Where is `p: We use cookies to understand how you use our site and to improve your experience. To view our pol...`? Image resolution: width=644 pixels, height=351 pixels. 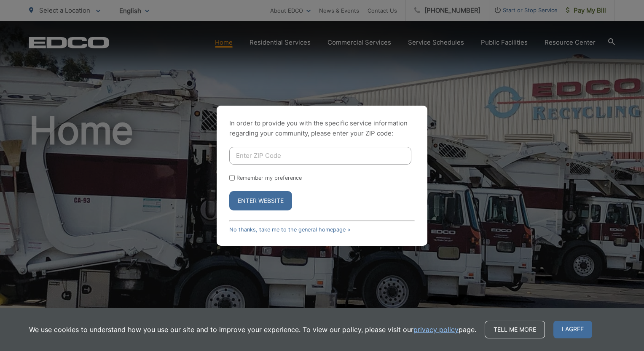 p: We use cookies to understand how you use our site and to improve your experience. To view our pol... is located at coordinates (252, 329).